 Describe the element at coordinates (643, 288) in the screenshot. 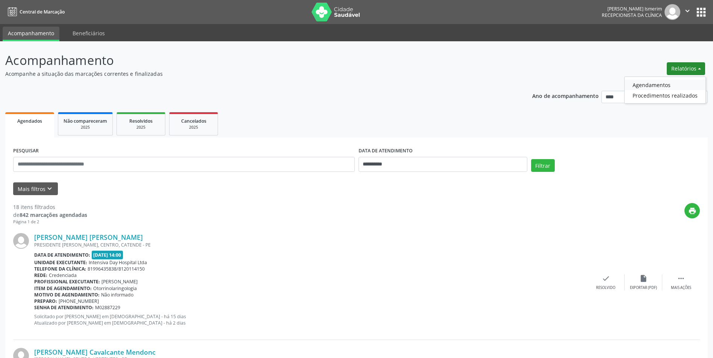

I see `div: Exportar (PDF)` at that location.